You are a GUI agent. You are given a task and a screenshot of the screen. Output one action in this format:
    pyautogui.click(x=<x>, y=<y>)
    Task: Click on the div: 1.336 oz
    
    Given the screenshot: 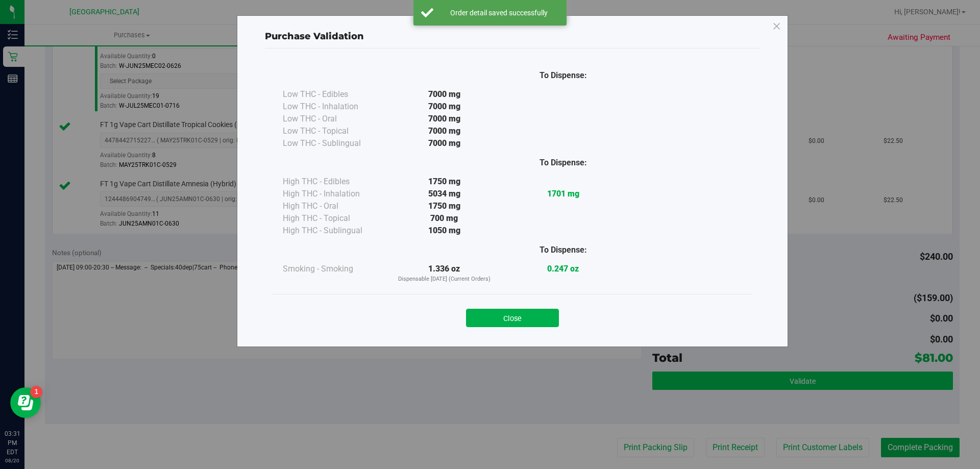 What is the action you would take?
    pyautogui.click(x=444, y=274)
    